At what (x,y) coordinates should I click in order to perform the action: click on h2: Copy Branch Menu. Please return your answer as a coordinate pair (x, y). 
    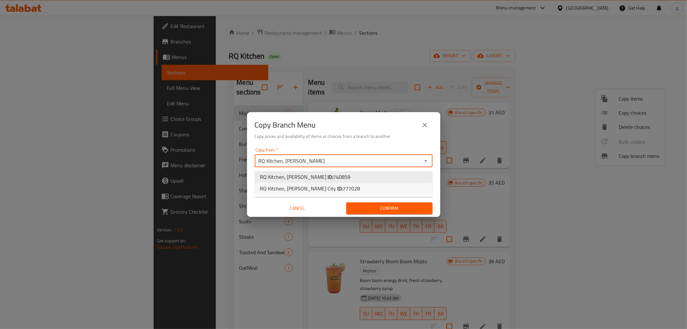
    Looking at the image, I should click on (285, 125).